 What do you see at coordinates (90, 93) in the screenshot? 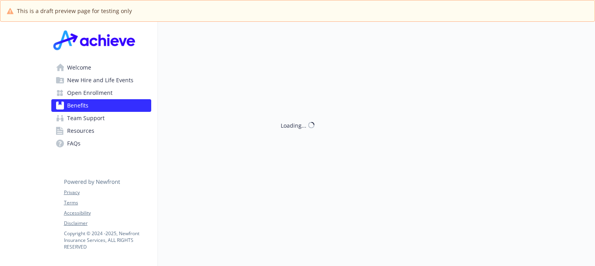
I see `span: Open Enrollment` at bounding box center [90, 93].